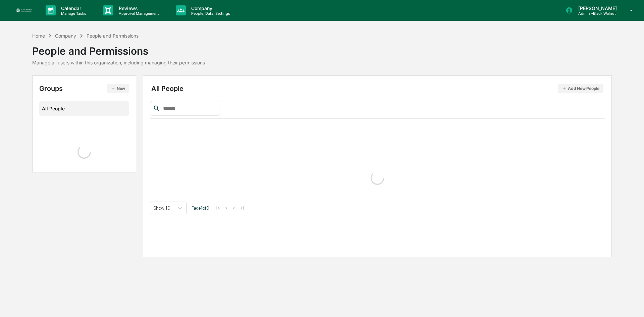  What do you see at coordinates (65, 35) in the screenshot?
I see `div: Company` at bounding box center [65, 35].